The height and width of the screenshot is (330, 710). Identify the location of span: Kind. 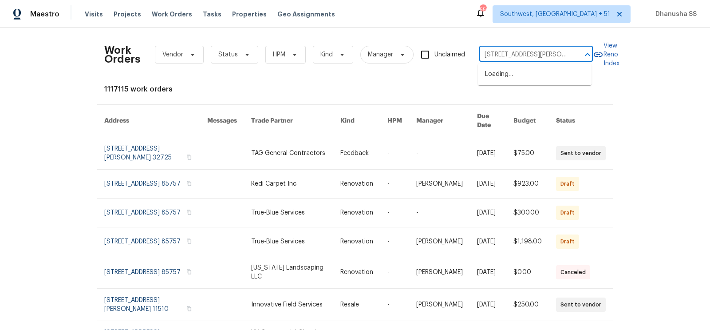
(327, 55).